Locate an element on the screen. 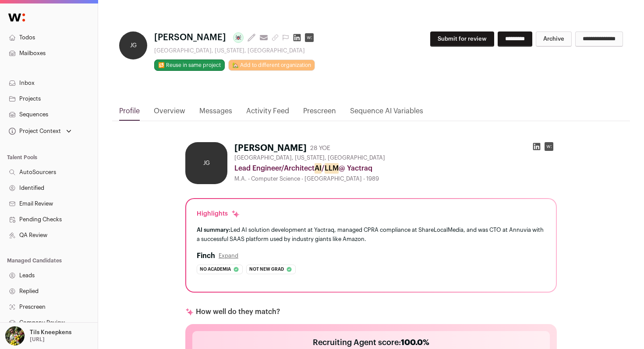 Image resolution: width=644 pixels, height=349 pixels. mark: AI is located at coordinates (318, 168).